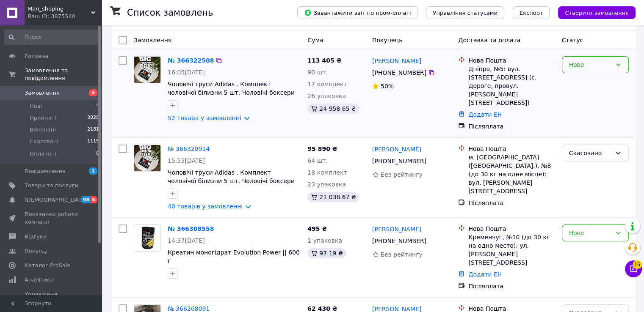  I want to click on div: Скасовано, so click(590, 153).